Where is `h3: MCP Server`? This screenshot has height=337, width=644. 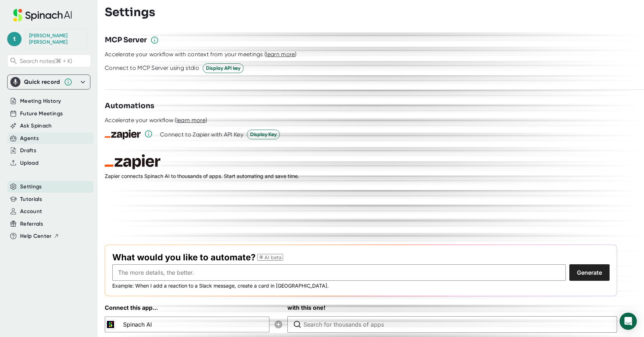 h3: MCP Server is located at coordinates (125, 40).